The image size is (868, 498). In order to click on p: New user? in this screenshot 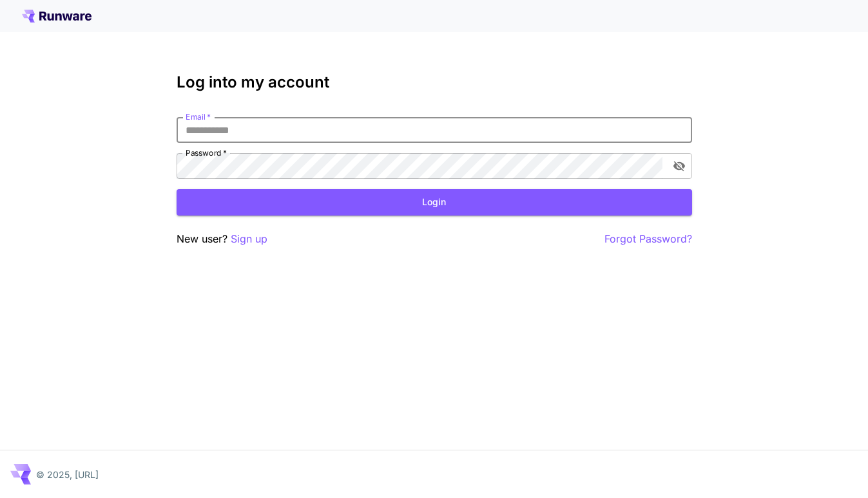, I will do `click(222, 239)`.